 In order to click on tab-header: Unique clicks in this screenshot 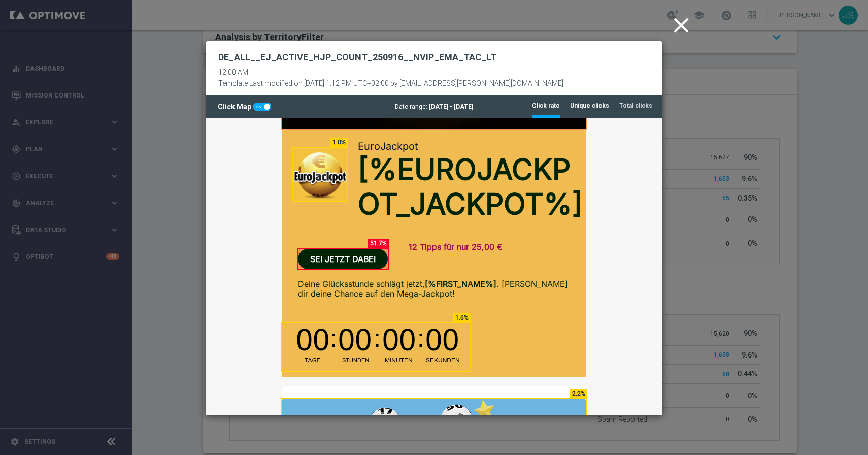, I will do `click(590, 106)`.